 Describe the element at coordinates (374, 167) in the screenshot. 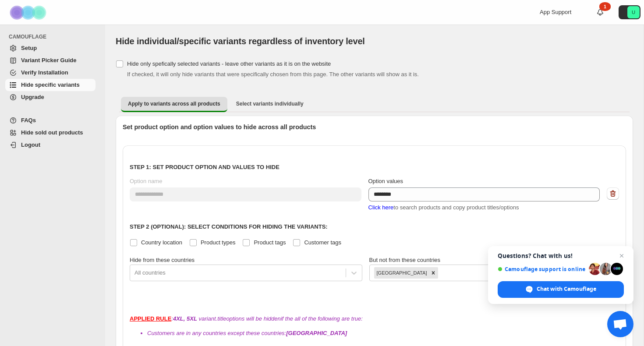

I see `p: Step 1: Set product option and values to hide` at that location.